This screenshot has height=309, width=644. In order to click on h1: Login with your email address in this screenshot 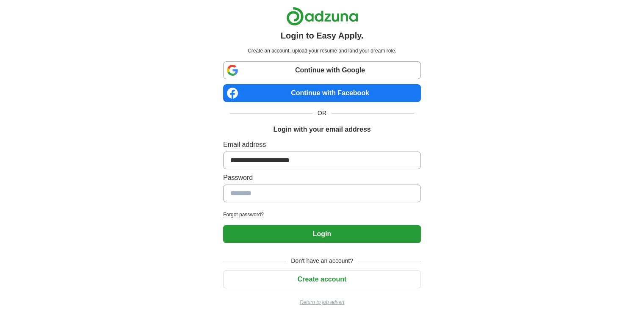, I will do `click(322, 130)`.